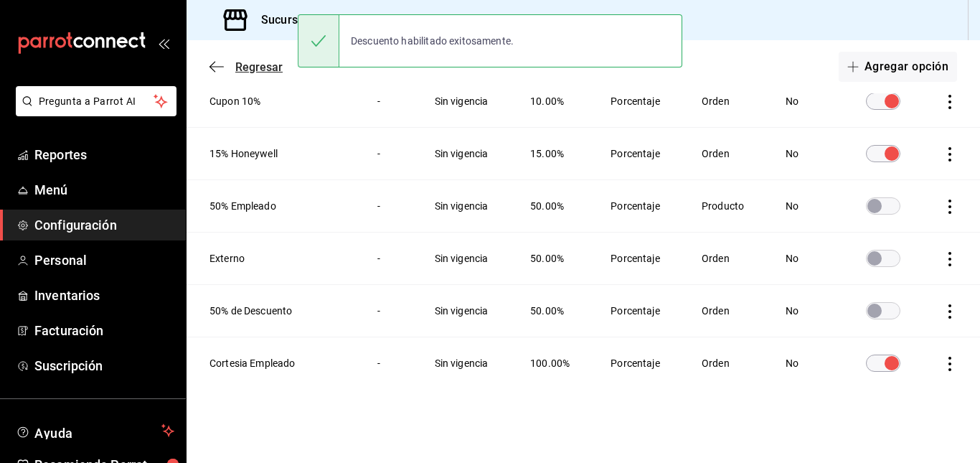  I want to click on span: 15.00%, so click(546, 154).